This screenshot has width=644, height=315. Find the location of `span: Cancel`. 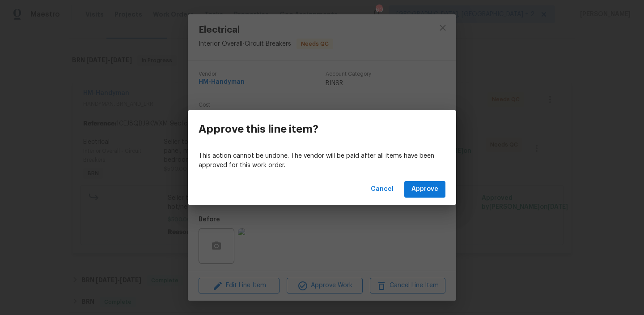

span: Cancel is located at coordinates (382, 189).